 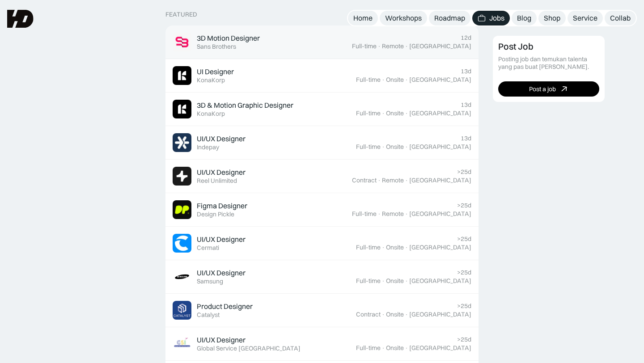 What do you see at coordinates (228, 38) in the screenshot?
I see `div: 3D Motion Designer` at bounding box center [228, 38].